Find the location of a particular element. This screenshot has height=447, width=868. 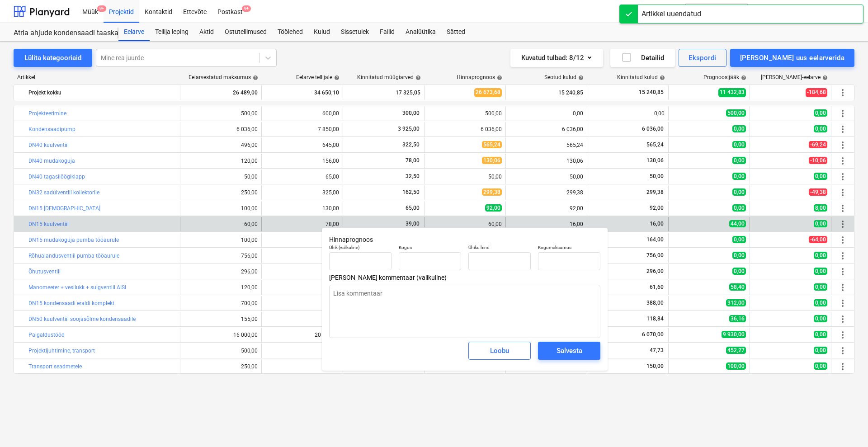

span: 15 240,85 is located at coordinates (651, 92).